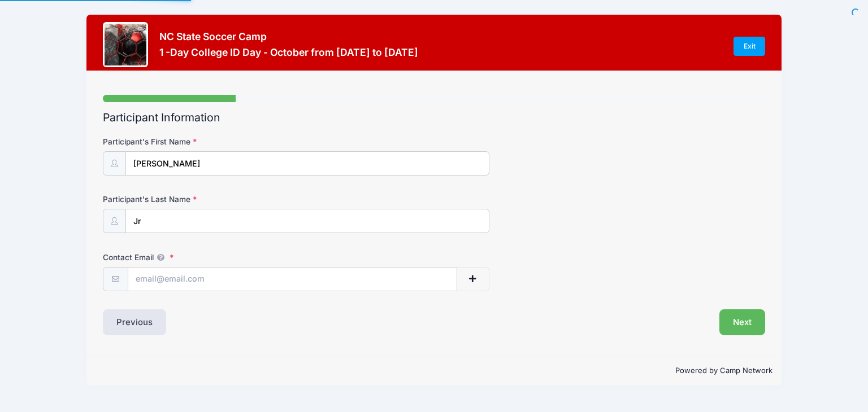 The height and width of the screenshot is (412, 868). Describe the element at coordinates (749, 46) in the screenshot. I see `a: Exit` at that location.